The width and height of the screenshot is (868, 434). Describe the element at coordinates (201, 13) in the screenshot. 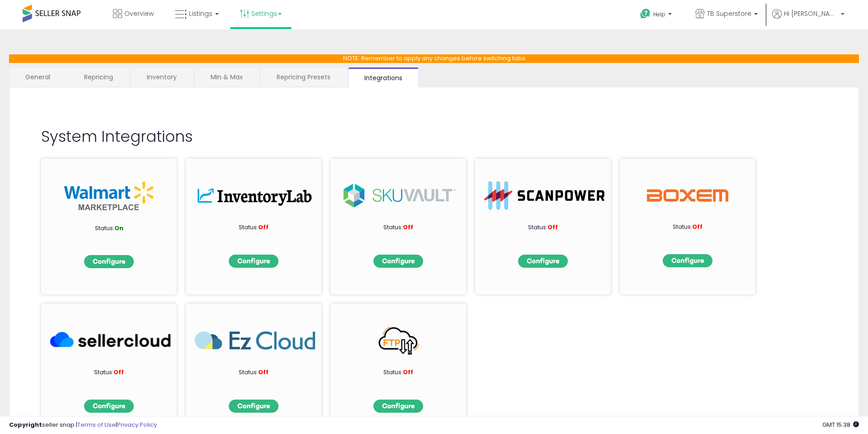

I see `span: Listings` at that location.